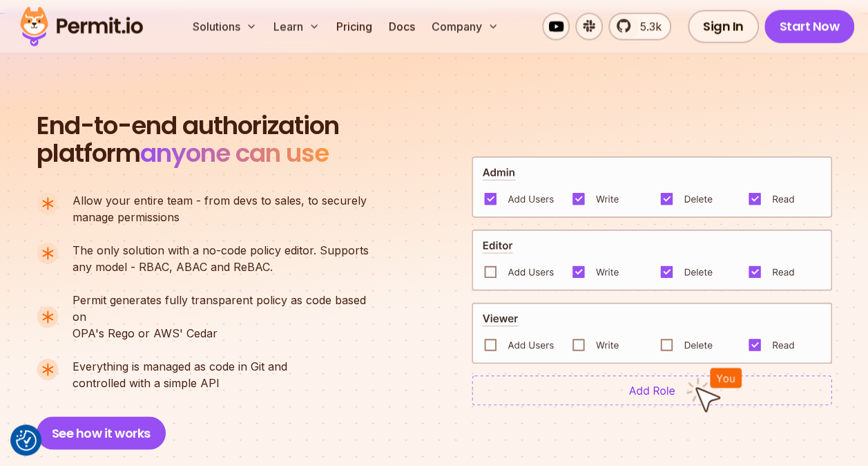 Image resolution: width=868 pixels, height=466 pixels. What do you see at coordinates (227, 308) in the screenshot?
I see `span: Permit generates fully transparent policy as code based on` at bounding box center [227, 308].